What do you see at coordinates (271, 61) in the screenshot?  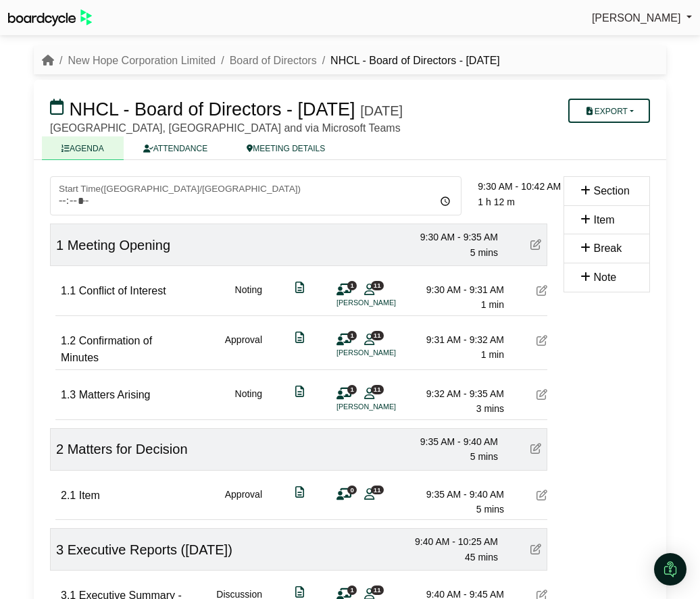 I see `nav: breadcrumb` at bounding box center [271, 61].